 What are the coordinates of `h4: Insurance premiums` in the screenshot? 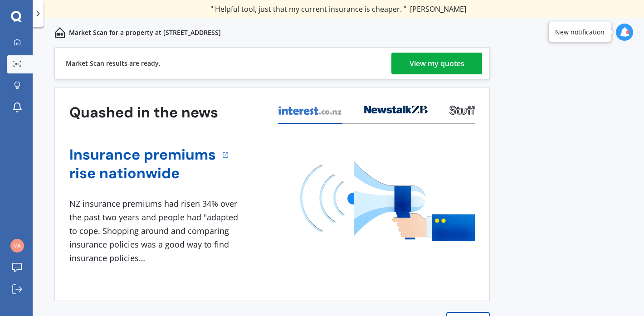 It's located at (142, 155).